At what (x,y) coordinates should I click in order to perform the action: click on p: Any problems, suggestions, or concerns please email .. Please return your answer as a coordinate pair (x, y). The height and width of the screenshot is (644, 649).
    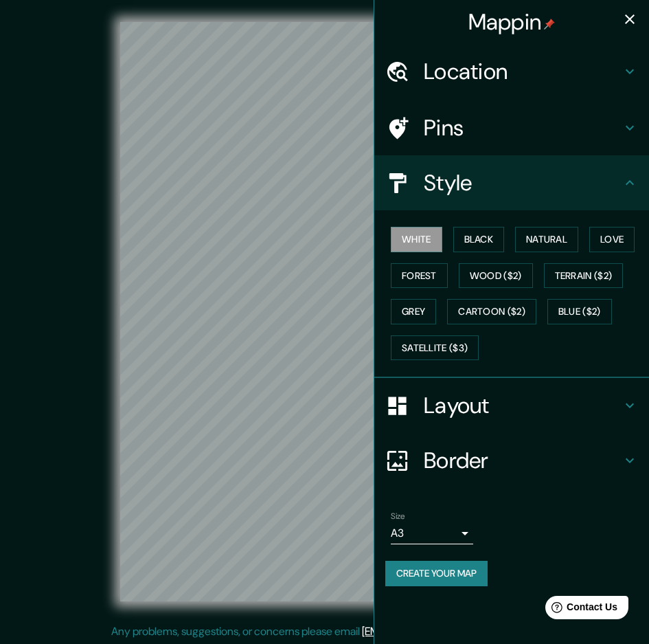
    Looking at the image, I should click on (322, 632).